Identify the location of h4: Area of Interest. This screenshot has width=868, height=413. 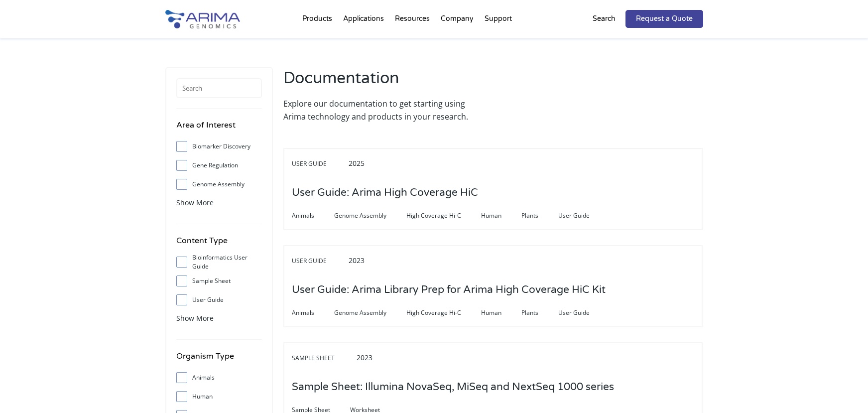
(219, 129).